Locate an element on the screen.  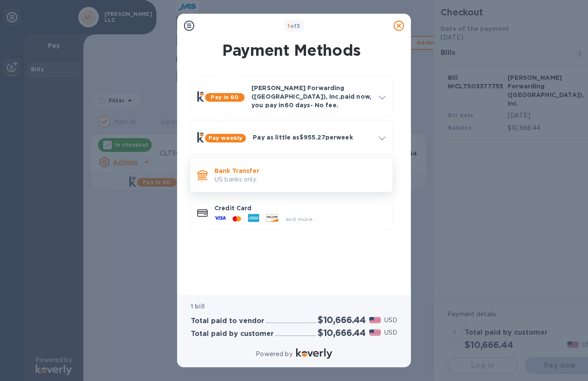
img: Logo is located at coordinates (314, 354).